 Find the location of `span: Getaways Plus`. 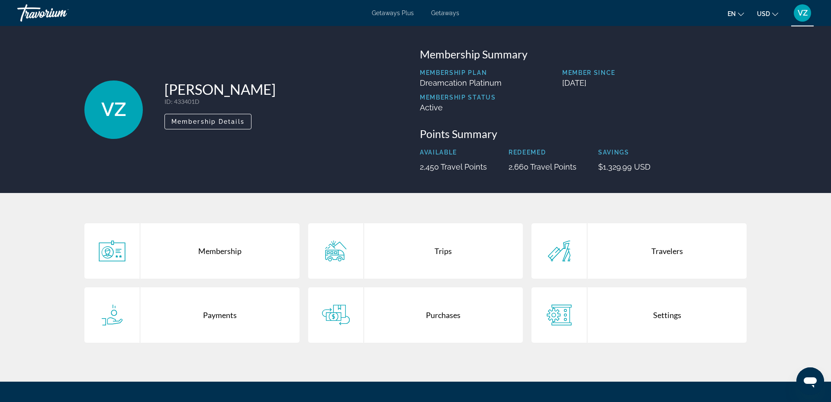

span: Getaways Plus is located at coordinates (393, 13).